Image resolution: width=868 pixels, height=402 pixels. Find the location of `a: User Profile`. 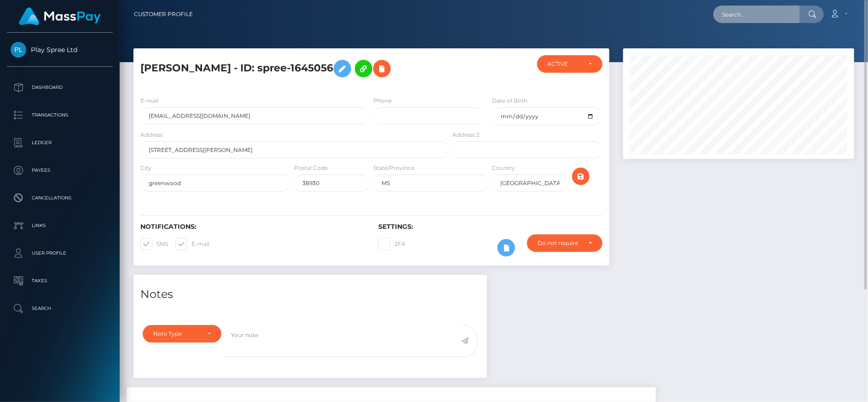

a: User Profile is located at coordinates (60, 253).